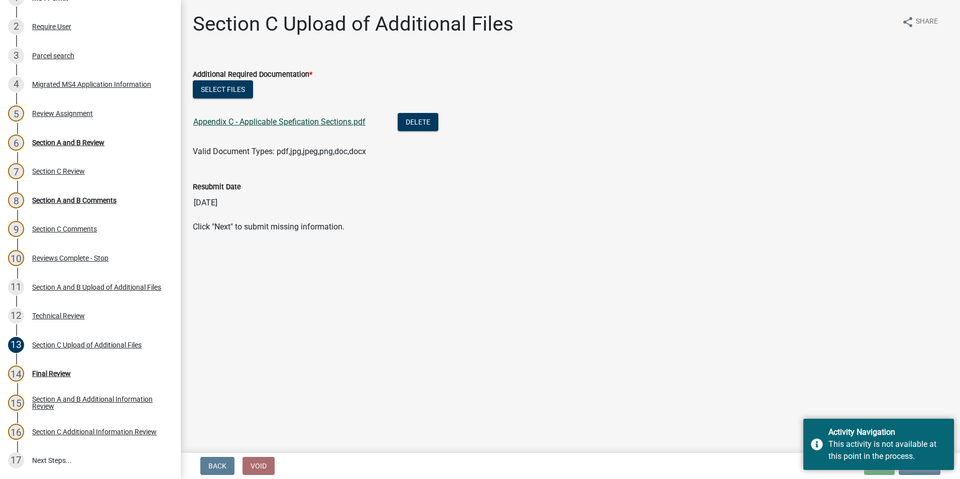 Image resolution: width=960 pixels, height=479 pixels. I want to click on button: Void, so click(259, 466).